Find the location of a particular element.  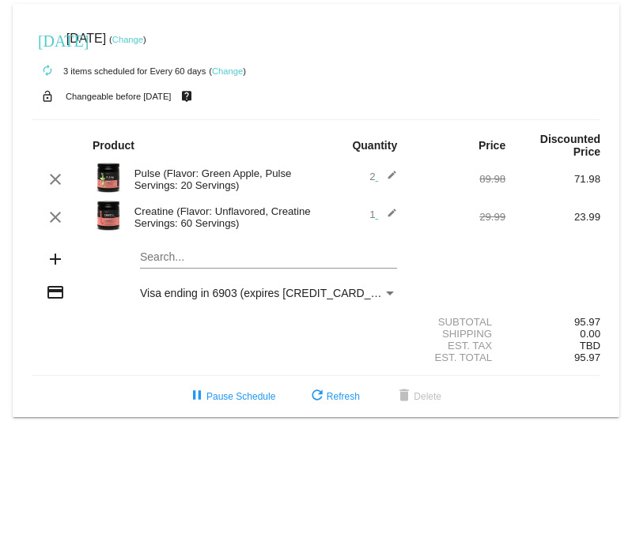

div: 23.99 is located at coordinates (553, 217).